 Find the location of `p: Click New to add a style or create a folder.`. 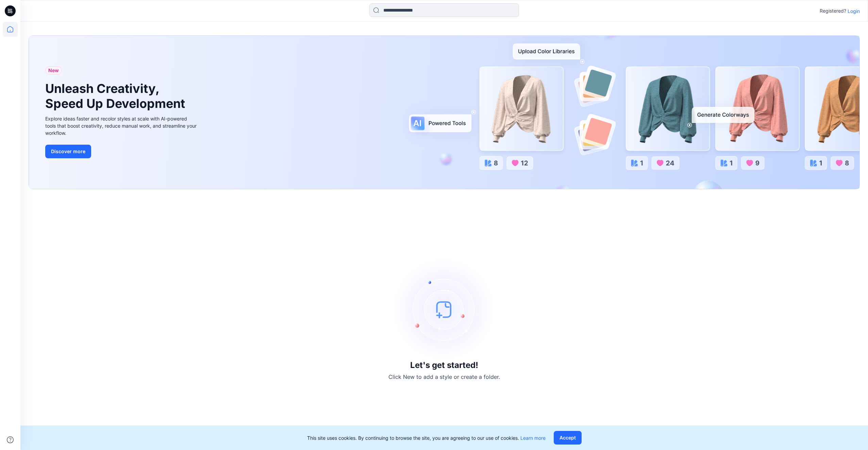

p: Click New to add a style or create a folder. is located at coordinates (444, 377).